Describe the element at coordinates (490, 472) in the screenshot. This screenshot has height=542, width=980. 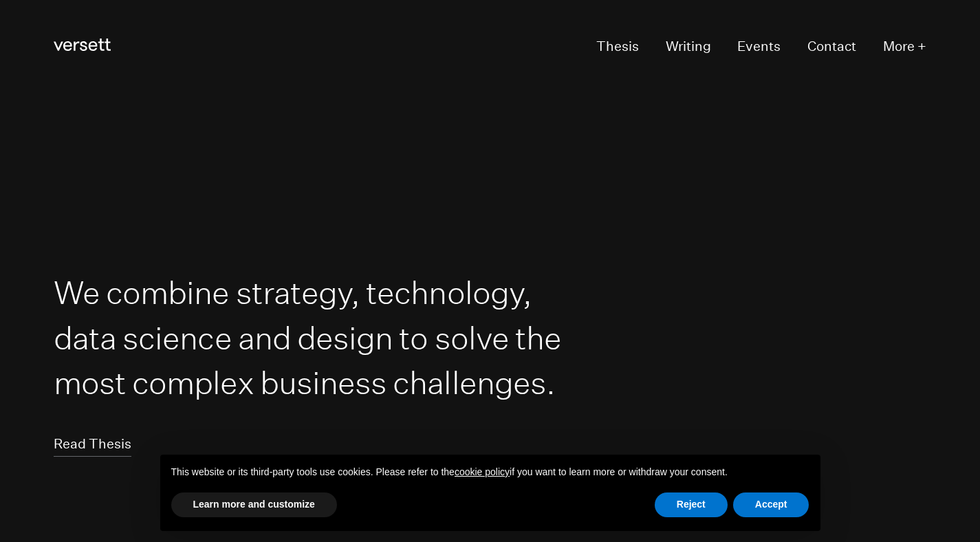
I see `div: This website or its third-party tools use cookies. Please refer to the if you want to learn more ...` at that location.